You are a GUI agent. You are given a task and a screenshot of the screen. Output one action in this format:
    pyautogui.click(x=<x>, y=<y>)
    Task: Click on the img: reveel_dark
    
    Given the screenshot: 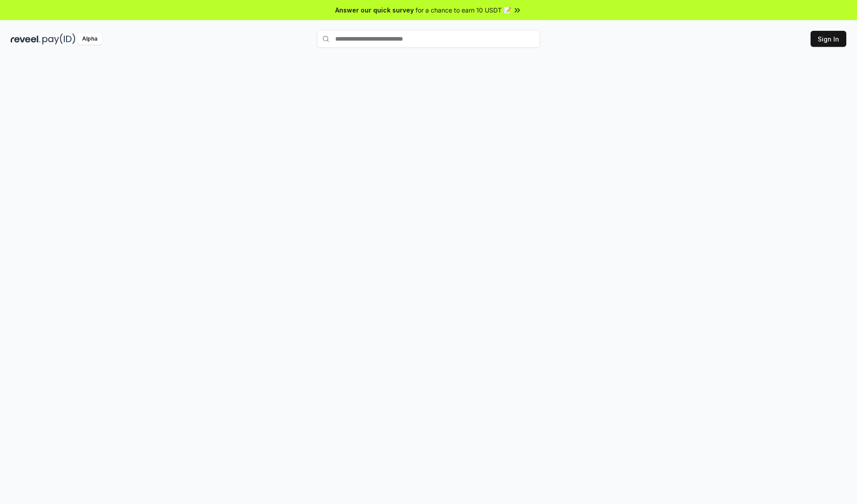 What is the action you would take?
    pyautogui.click(x=25, y=39)
    